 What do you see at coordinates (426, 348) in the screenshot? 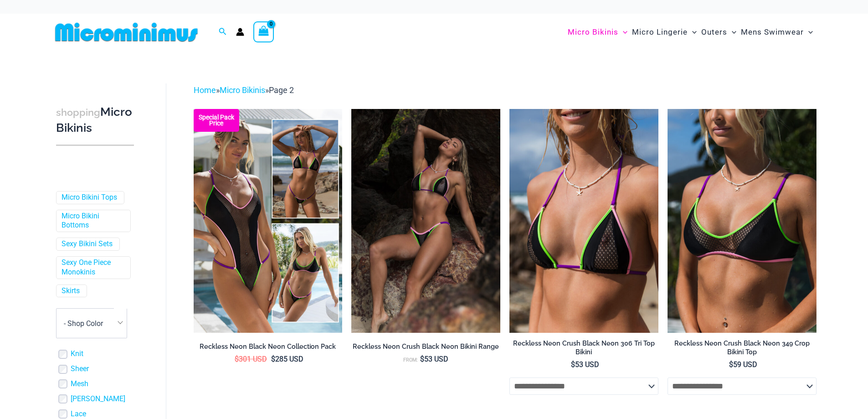
I see `a: Reckless Neon Crush Black Neon Bikini Range` at bounding box center [426, 348].